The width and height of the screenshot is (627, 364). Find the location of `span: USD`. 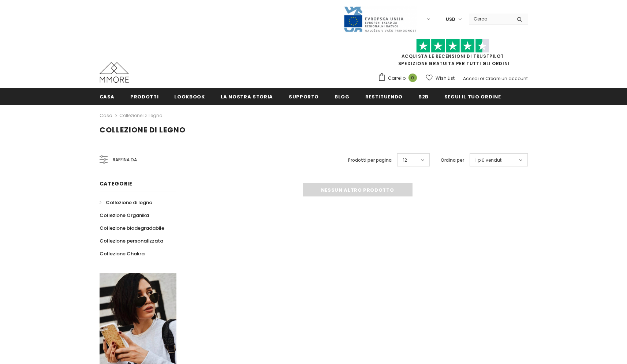

span: USD is located at coordinates (451, 20).